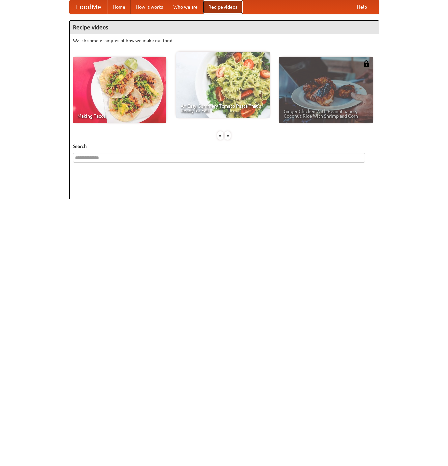  Describe the element at coordinates (223, 7) in the screenshot. I see `a: Recipe videos` at that location.